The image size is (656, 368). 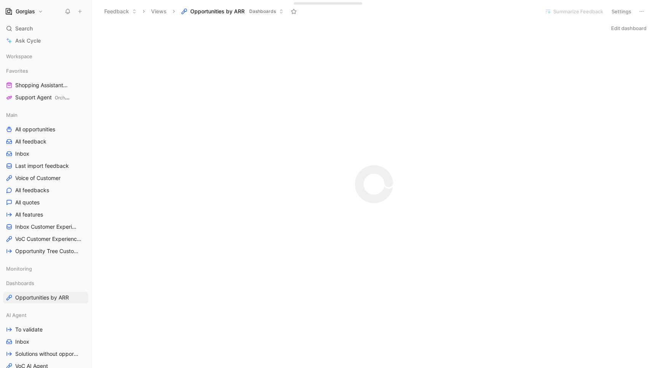 I want to click on span: All feedback, so click(x=31, y=142).